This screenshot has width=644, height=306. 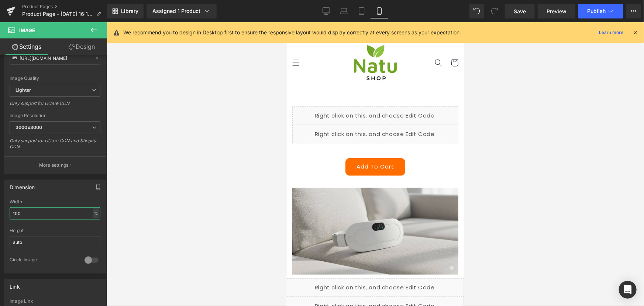 What do you see at coordinates (65, 7) in the screenshot?
I see `a: Product Pages` at bounding box center [65, 7].